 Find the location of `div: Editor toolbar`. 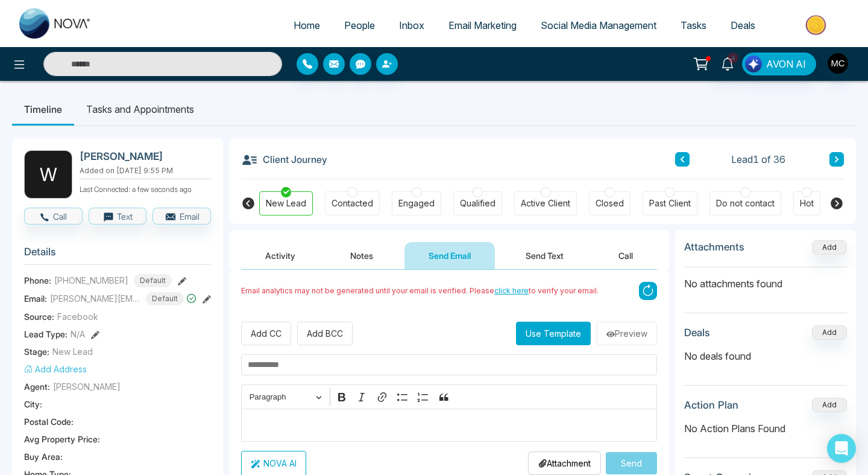

div: Editor toolbar is located at coordinates (449, 396).